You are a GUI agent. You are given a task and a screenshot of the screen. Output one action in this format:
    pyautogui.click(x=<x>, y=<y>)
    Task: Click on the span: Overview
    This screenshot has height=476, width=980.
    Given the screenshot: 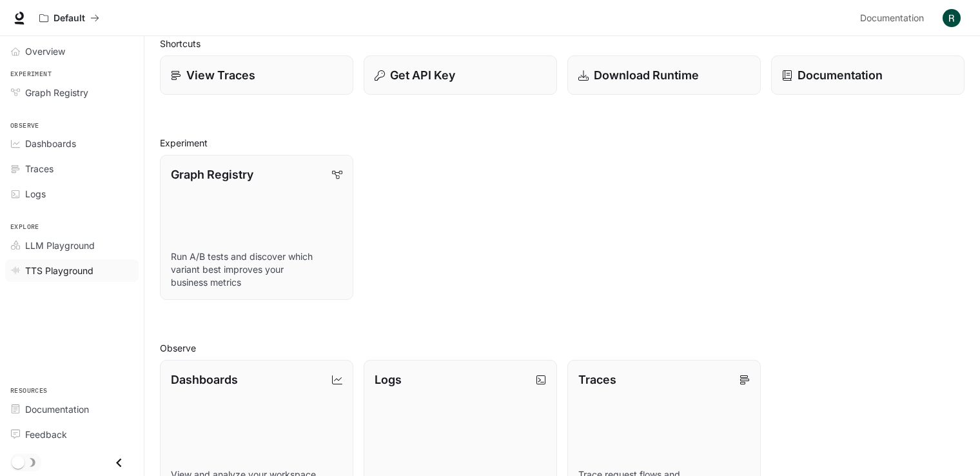 What is the action you would take?
    pyautogui.click(x=45, y=51)
    